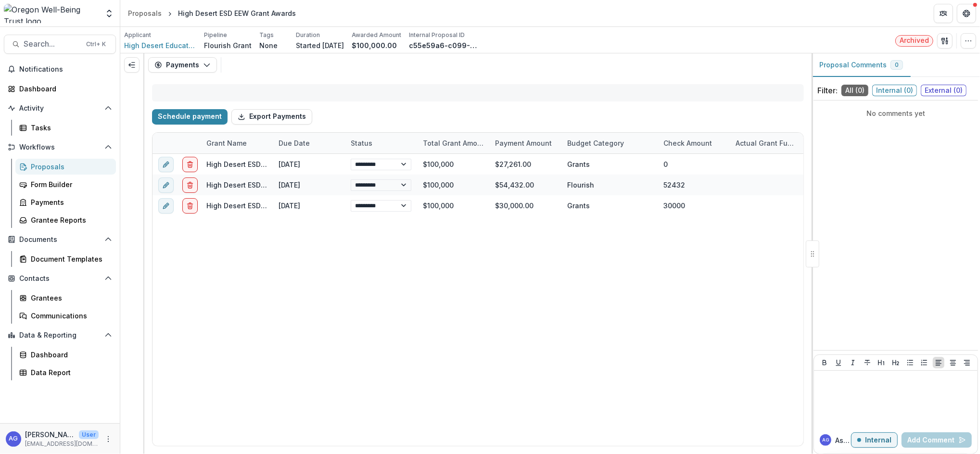 The image size is (980, 454). I want to click on span: High Desert Education Service District, so click(160, 46).